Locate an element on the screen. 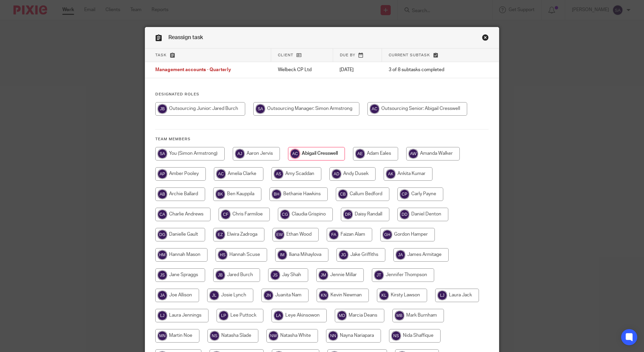 The image size is (644, 352). span: Management accounts - Quarterly is located at coordinates (193, 70).